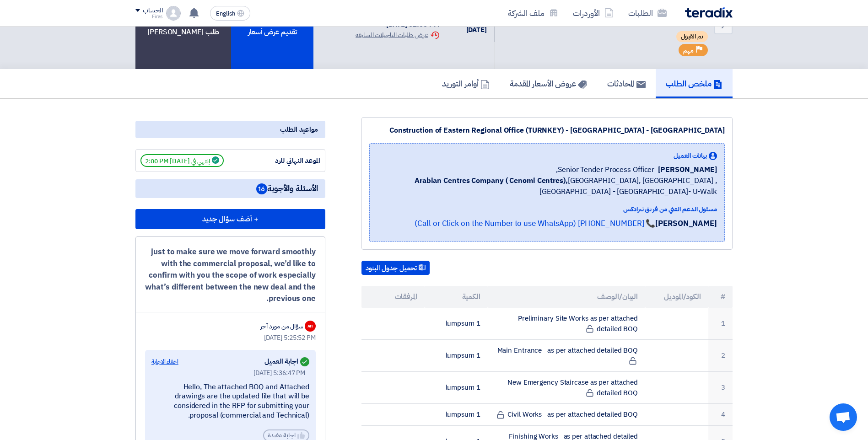  What do you see at coordinates (149, 16) in the screenshot?
I see `div: Firas` at bounding box center [149, 16].